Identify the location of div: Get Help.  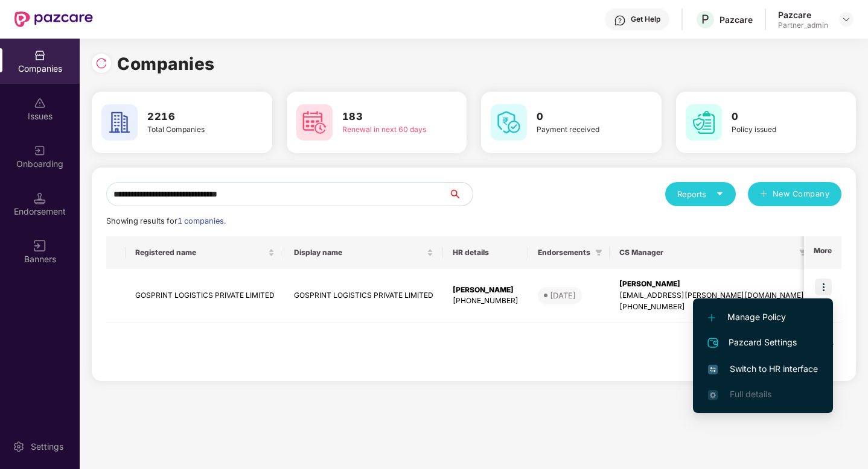
(645, 19).